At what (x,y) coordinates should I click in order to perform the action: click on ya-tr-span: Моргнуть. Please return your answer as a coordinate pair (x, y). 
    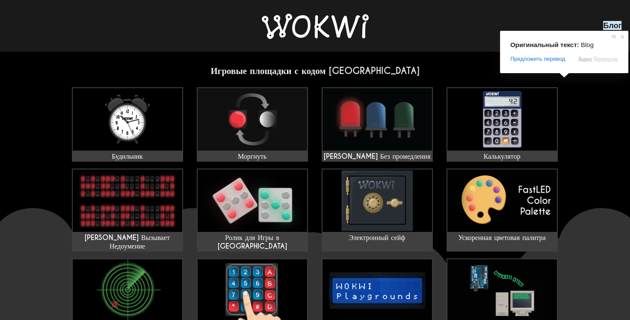
    Looking at the image, I should click on (252, 156).